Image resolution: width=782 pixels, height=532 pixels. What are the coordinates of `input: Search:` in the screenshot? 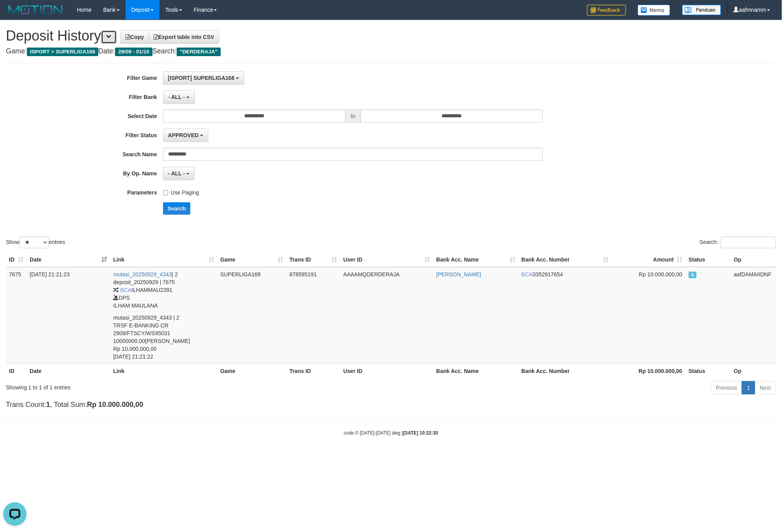 It's located at (748, 242).